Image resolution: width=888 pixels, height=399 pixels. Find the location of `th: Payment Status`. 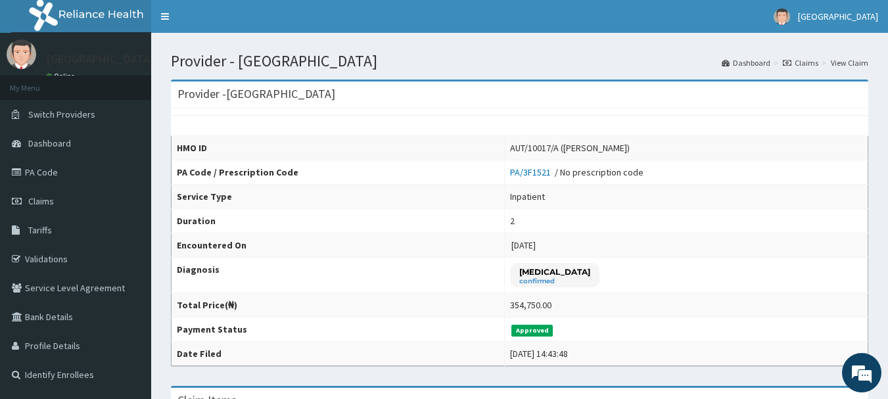

th: Payment Status is located at coordinates (338, 329).